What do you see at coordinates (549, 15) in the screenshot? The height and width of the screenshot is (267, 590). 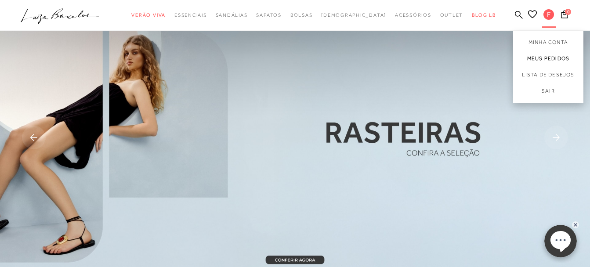 I see `button: F` at bounding box center [549, 15].